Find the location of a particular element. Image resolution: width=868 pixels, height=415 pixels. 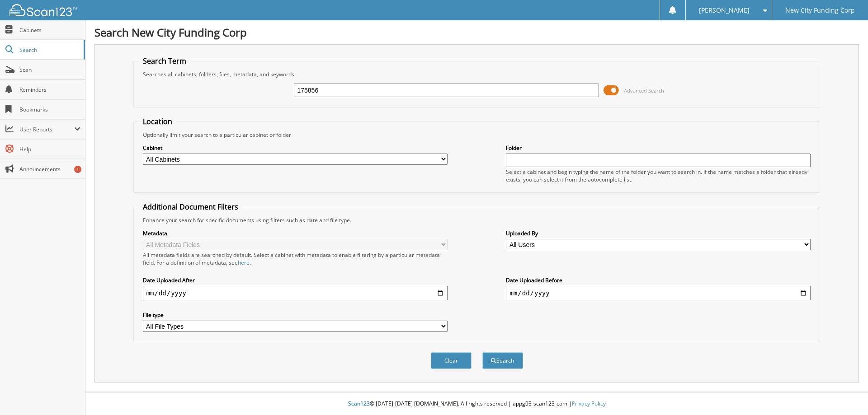

a: Privacy Policy is located at coordinates (589, 403).